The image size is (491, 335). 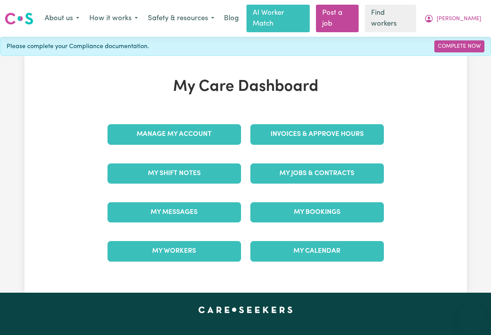 I want to click on a: Manage My Account, so click(x=174, y=134).